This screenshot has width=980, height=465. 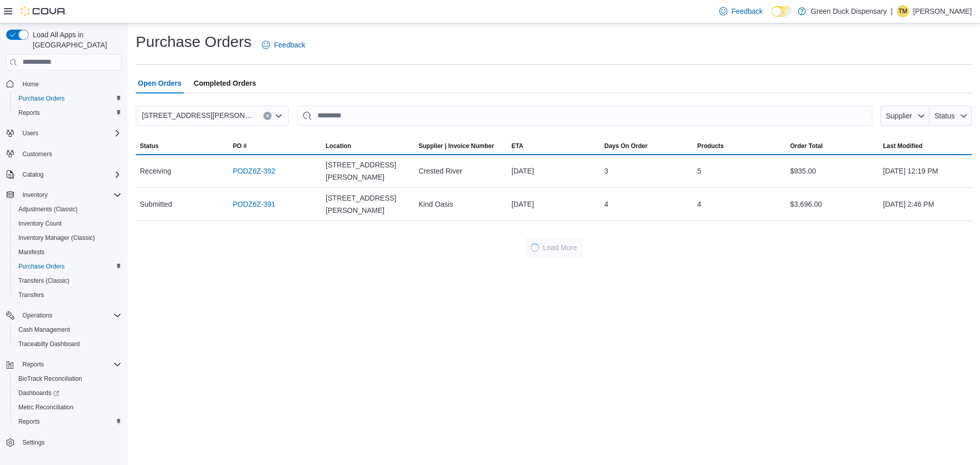 I want to click on span: Operations, so click(x=38, y=316).